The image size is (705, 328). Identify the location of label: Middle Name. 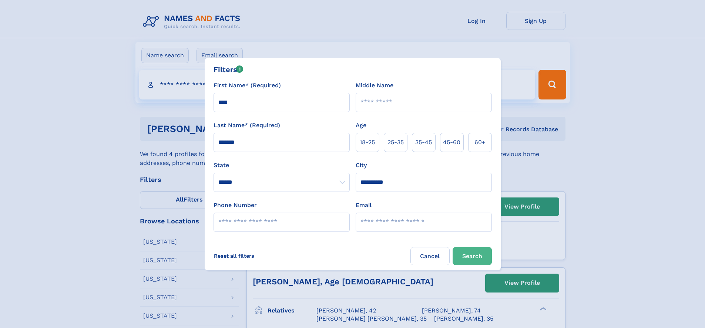
(375, 85).